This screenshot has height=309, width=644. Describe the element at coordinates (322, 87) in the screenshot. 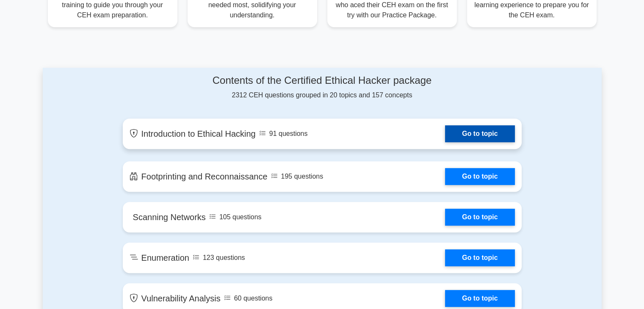

I see `div: 2312 CEH questions grouped in 20 topics and 157 concepts` at that location.